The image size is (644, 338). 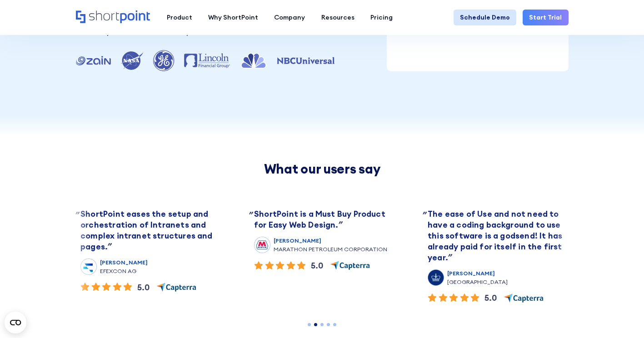 What do you see at coordinates (233, 18) in the screenshot?
I see `div: Why ShortPoint` at bounding box center [233, 18].